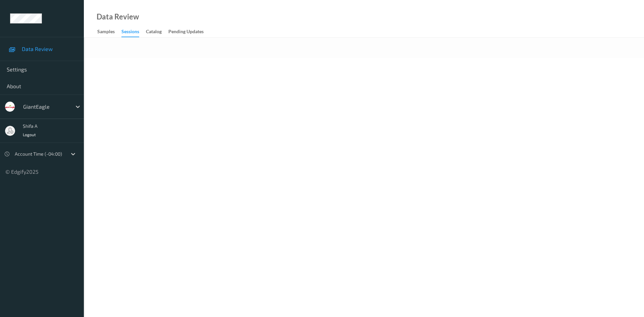 The width and height of the screenshot is (644, 317). I want to click on a: Catalog, so click(157, 32).